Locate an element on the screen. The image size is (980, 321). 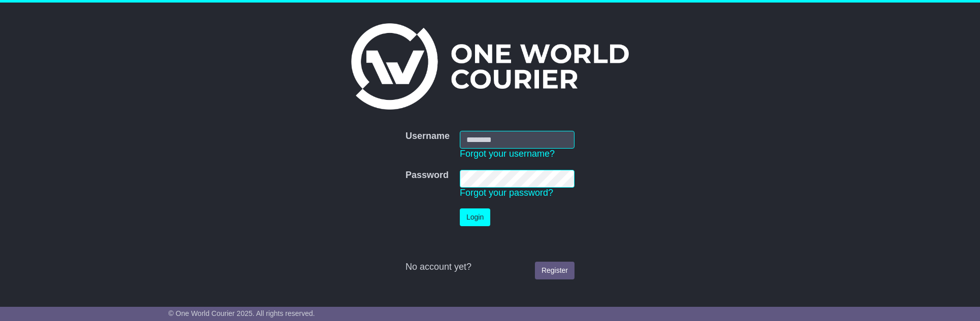
label: Username is located at coordinates (427, 136).